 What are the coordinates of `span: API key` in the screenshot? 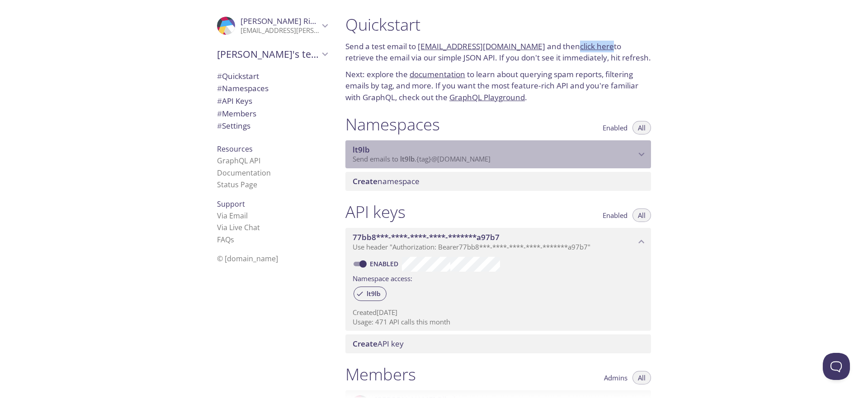 It's located at (378, 344).